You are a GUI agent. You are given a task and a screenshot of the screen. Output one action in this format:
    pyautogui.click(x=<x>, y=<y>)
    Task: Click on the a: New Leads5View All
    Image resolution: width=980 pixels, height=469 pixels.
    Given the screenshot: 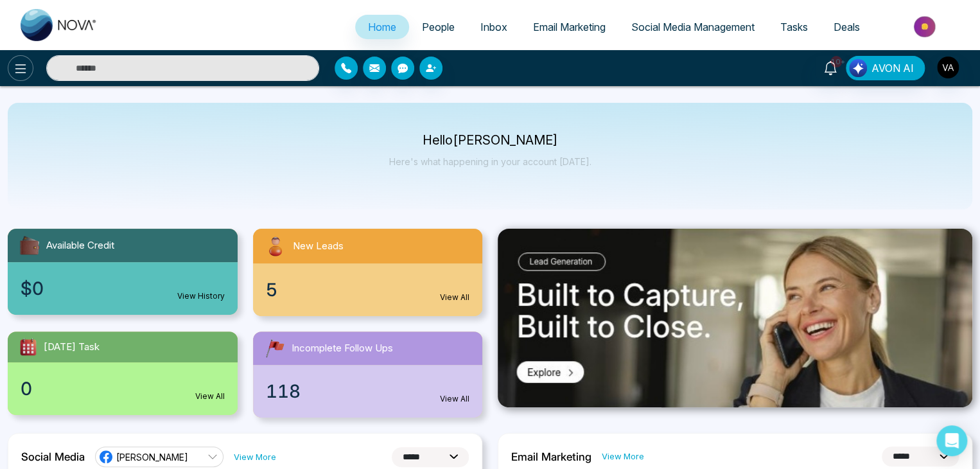 What is the action you would take?
    pyautogui.click(x=368, y=272)
    